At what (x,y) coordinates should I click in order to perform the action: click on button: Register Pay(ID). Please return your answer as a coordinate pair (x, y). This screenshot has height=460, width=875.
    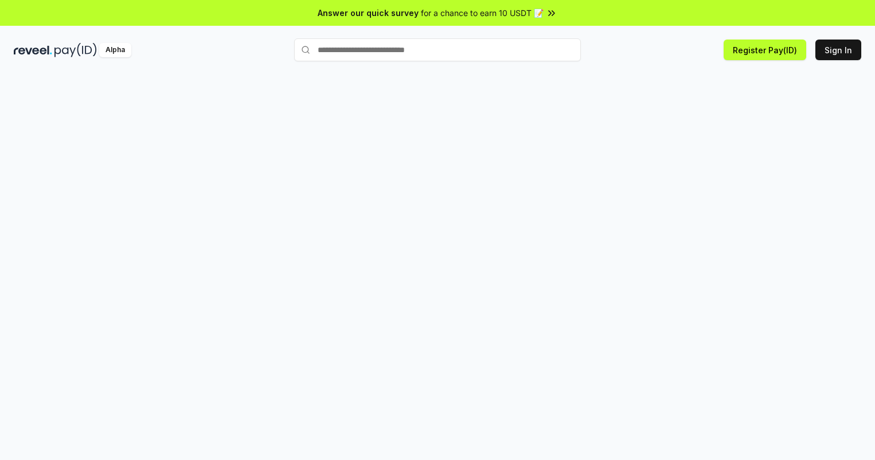
    Looking at the image, I should click on (765, 50).